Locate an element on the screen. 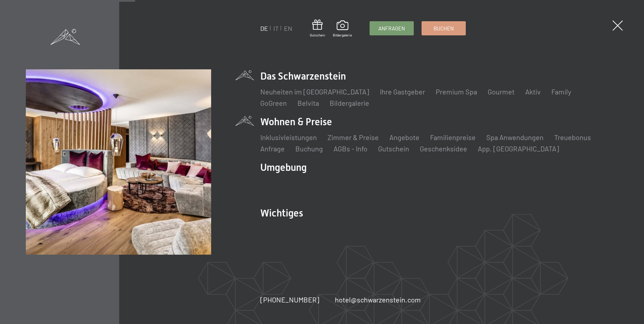 Image resolution: width=644 pixels, height=324 pixels. a: Ihre Gastgeber is located at coordinates (403, 92).